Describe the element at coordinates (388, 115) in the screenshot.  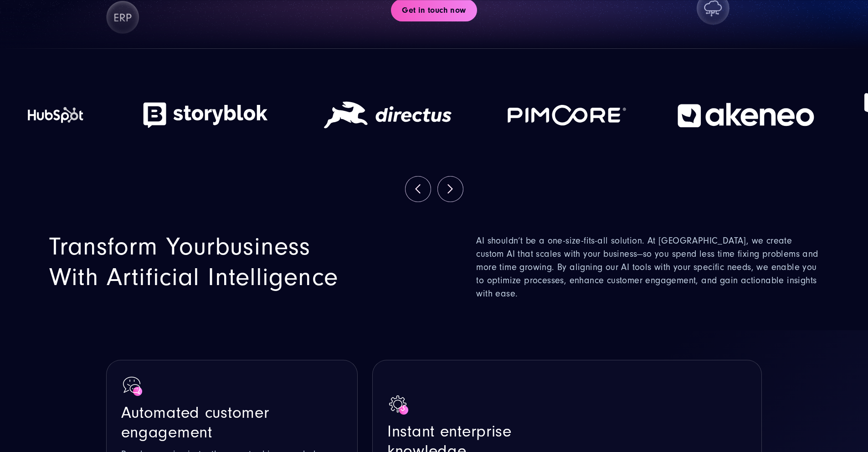
I see `img: logo_directus_white | AI Solutions SUNZINET` at that location.